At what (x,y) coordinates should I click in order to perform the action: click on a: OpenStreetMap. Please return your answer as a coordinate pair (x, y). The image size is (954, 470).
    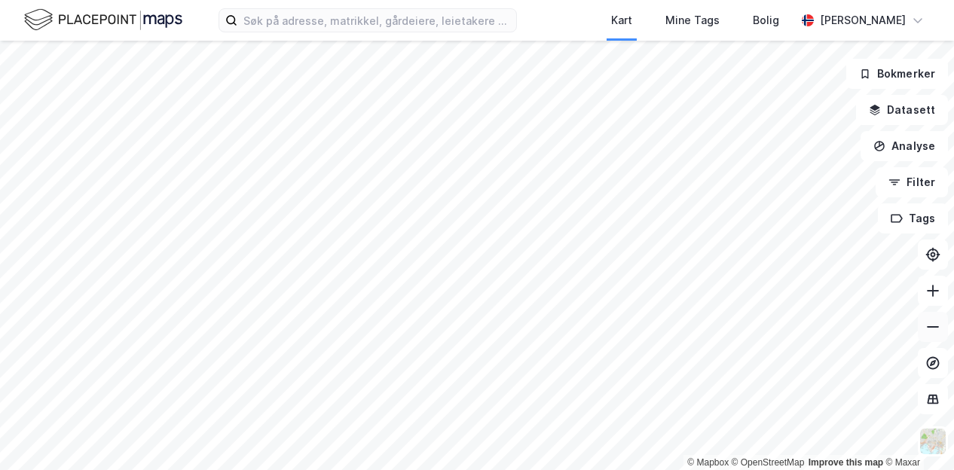
    Looking at the image, I should click on (768, 463).